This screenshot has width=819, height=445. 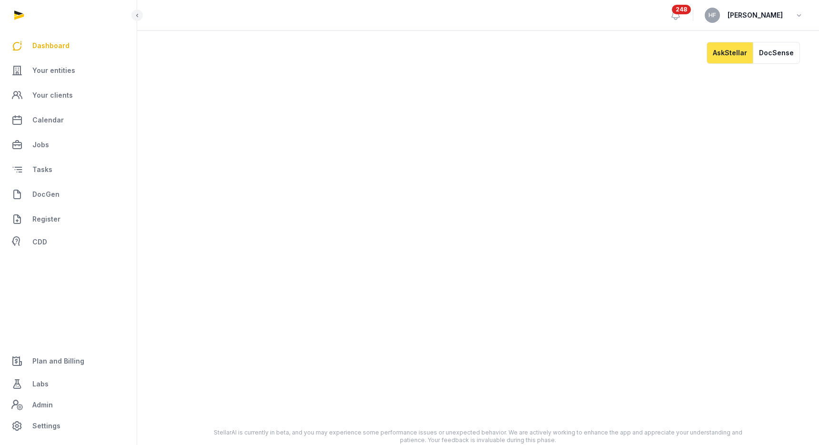 What do you see at coordinates (68, 145) in the screenshot?
I see `a: Jobs` at bounding box center [68, 145].